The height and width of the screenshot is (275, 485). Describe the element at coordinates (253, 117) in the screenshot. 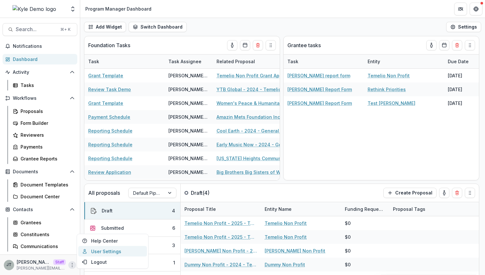

I see `a: Amazin Mets Foundation Inc - 2024 - General grant application` at that location.